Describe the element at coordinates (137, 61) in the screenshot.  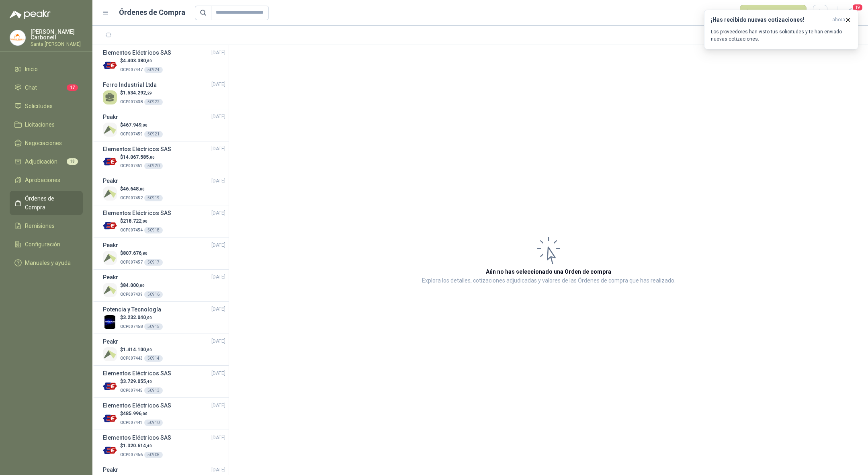
I see `span: 4.403.380` at that location.